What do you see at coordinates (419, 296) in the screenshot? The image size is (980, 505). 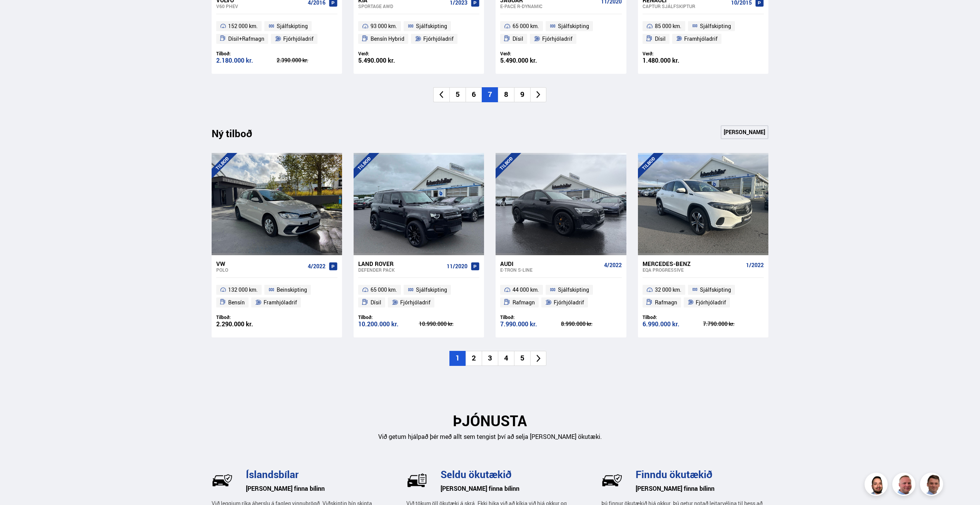 I see `a: Land Rover Defender PACK 11/2020 65 000 km. Sjálfskipting Dísil Fjórhjóladrif Tilboð: 10.200.000 ...` at bounding box center [419, 296].